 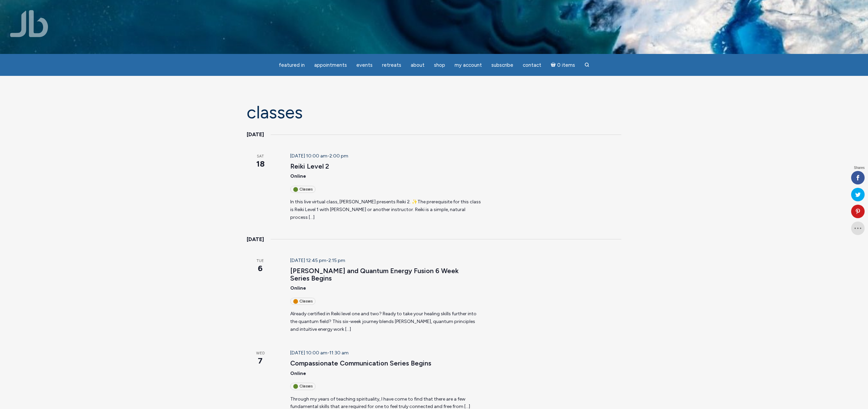 What do you see at coordinates (339, 352) in the screenshot?
I see `span: 11:30 am` at bounding box center [339, 352].